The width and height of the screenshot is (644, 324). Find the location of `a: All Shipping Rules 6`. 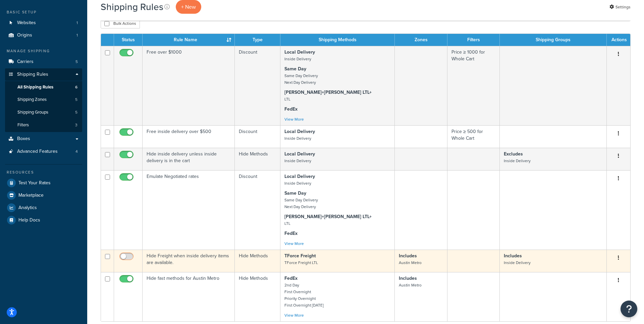

a: All Shipping Rules 6 is located at coordinates (44, 87).